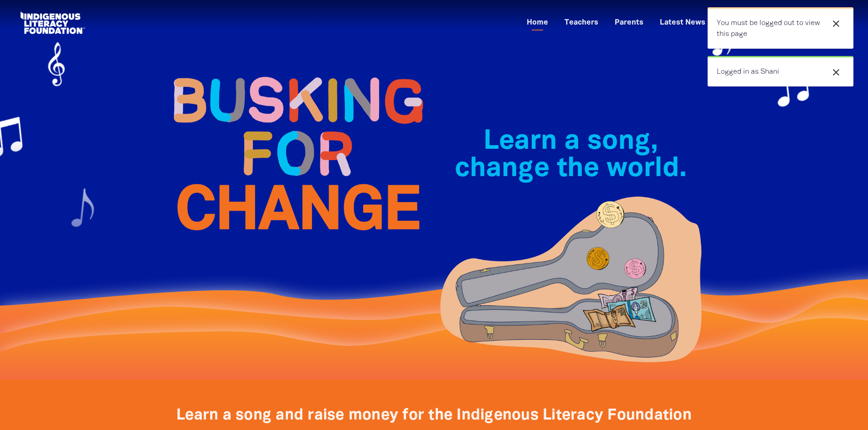  I want to click on span: Learn a song and raise money for the Indigenous Literacy Foundation, so click(434, 416).